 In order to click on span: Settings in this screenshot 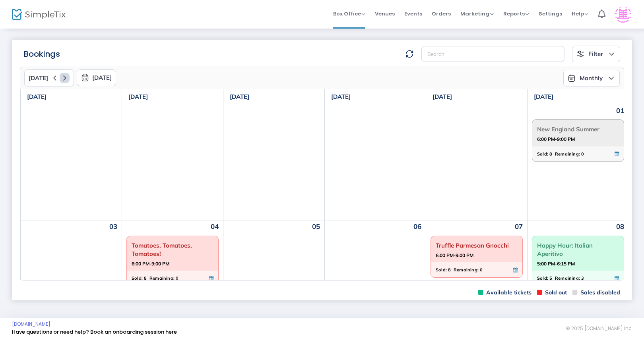, I will do `click(550, 13)`.